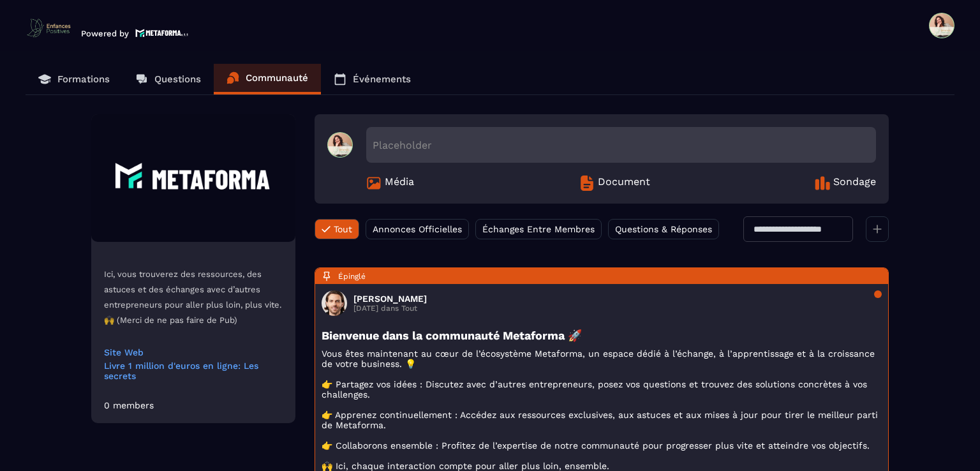 This screenshot has height=471, width=980. I want to click on a: Livre 1 million d'euros en ligne: Les secrets, so click(193, 371).